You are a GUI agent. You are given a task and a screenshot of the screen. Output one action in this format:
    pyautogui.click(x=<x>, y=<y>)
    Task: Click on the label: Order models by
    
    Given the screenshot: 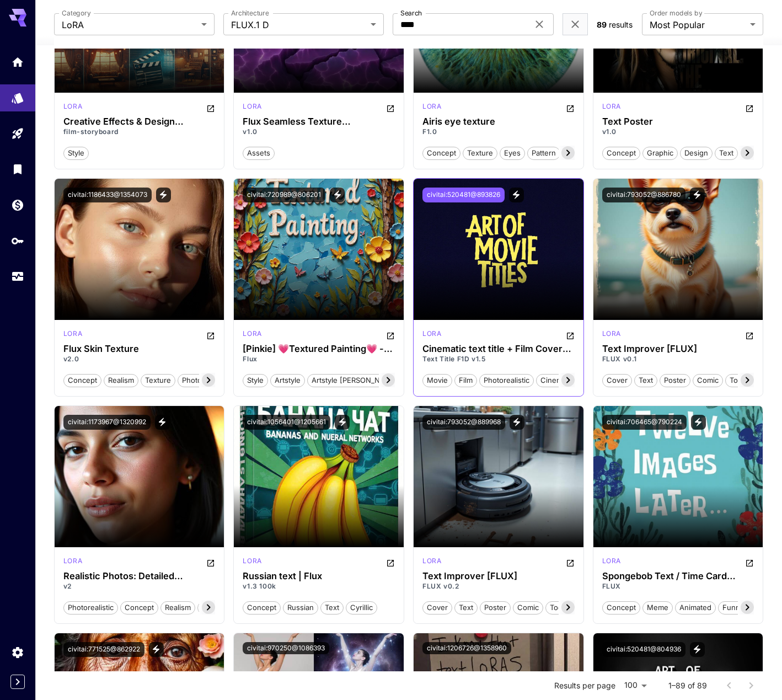 What is the action you would take?
    pyautogui.click(x=676, y=13)
    